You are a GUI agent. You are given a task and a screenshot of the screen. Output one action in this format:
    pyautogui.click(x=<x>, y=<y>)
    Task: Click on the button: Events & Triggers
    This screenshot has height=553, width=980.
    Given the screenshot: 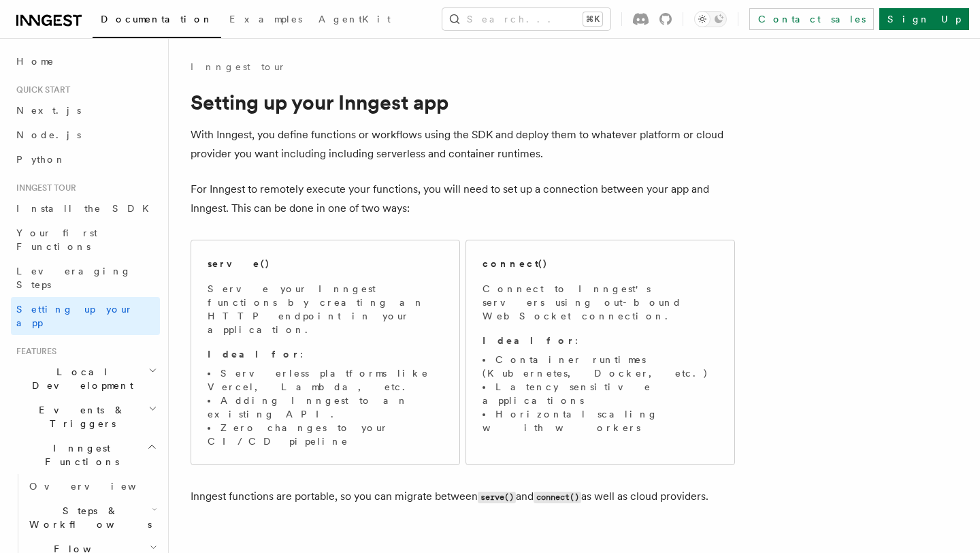 What is the action you would take?
    pyautogui.click(x=85, y=416)
    